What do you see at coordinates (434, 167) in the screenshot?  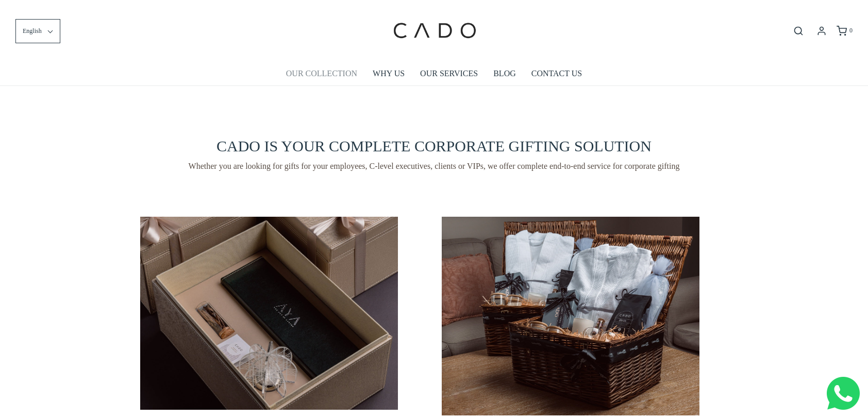 I see `span: Whether you are looking for gifts for your employees, C-level executives, clients or VIPs, we off...` at bounding box center [434, 167].